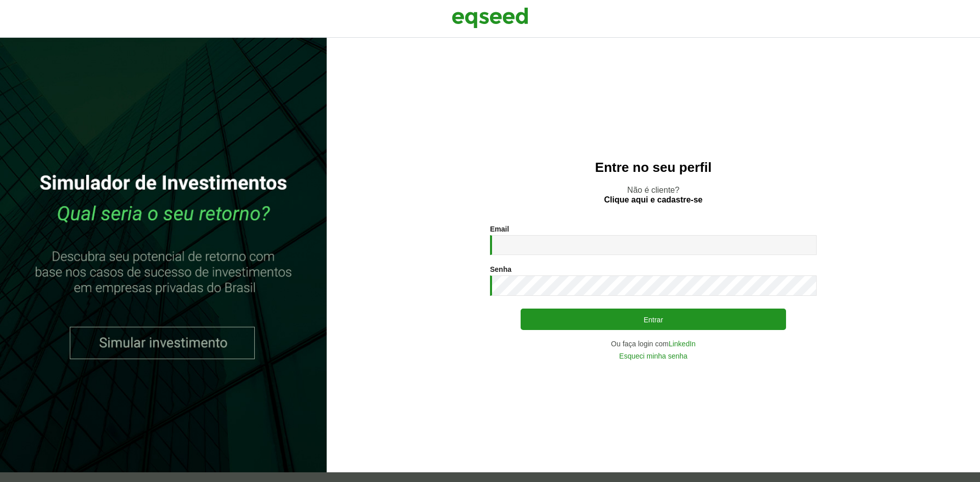 The height and width of the screenshot is (482, 980). What do you see at coordinates (654, 195) in the screenshot?
I see `p: Não é cliente?` at bounding box center [654, 195].